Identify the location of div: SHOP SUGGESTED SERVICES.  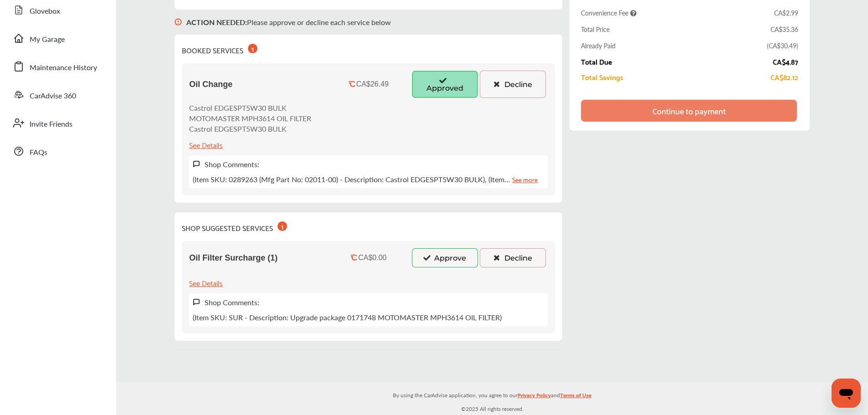
(234, 227).